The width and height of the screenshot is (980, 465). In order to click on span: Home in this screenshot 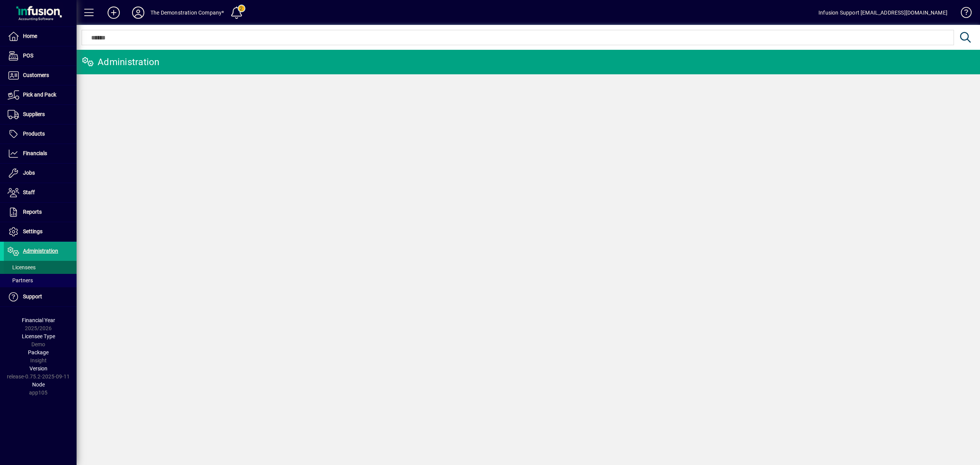, I will do `click(30, 36)`.